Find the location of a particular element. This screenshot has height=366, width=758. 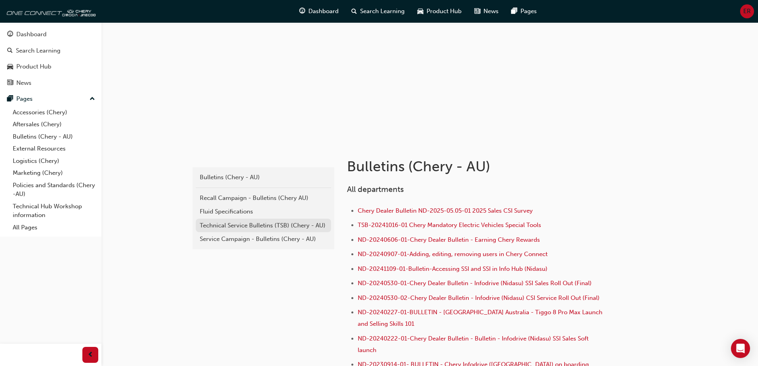

span: up-icon is located at coordinates (92, 99).